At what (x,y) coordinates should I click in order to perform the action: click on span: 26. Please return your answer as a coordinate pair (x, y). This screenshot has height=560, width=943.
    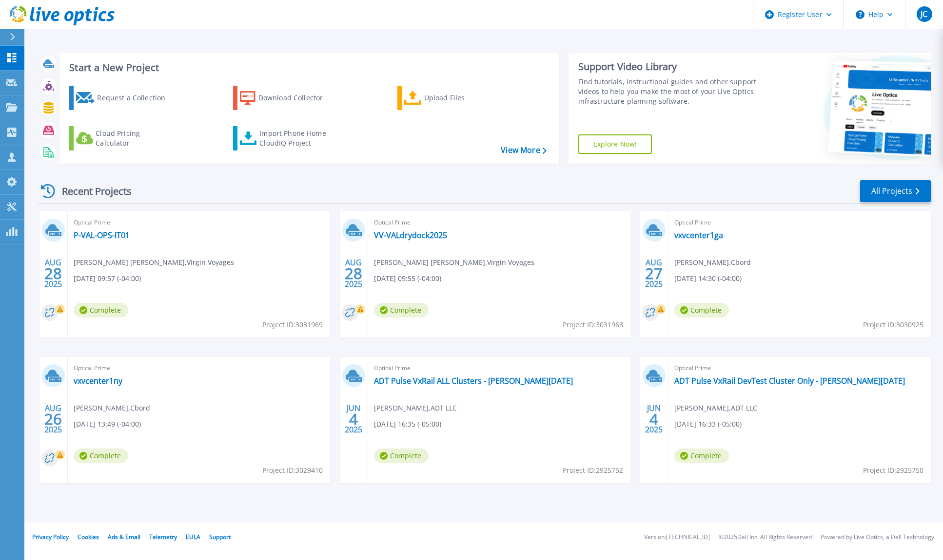
    Looking at the image, I should click on (53, 419).